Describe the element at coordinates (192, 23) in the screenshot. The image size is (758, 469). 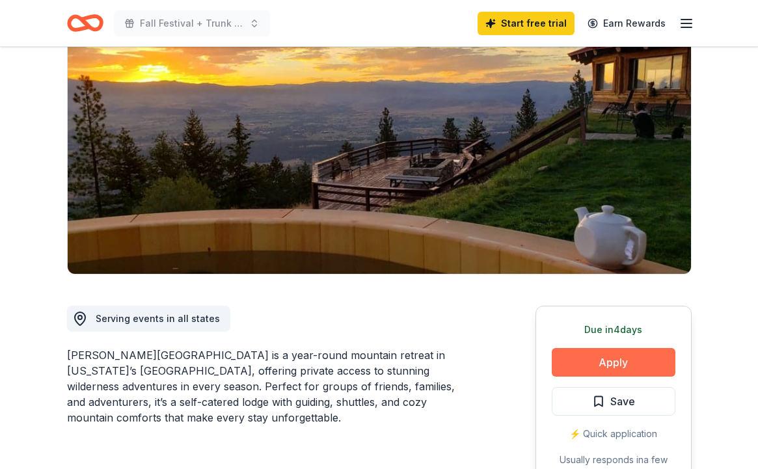
I see `button: Fall Festival + Trunk or Treat` at that location.